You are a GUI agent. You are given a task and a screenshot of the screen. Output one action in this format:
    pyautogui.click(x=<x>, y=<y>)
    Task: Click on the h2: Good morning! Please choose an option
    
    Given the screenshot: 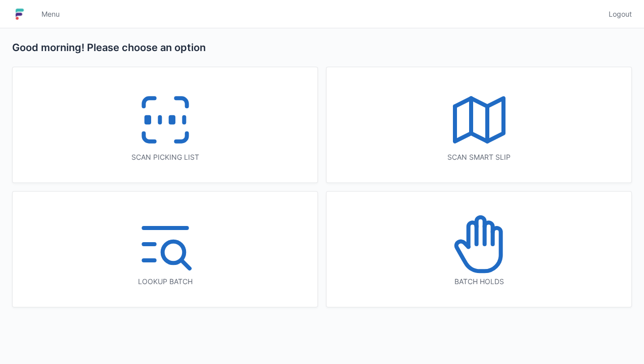 What is the action you would take?
    pyautogui.click(x=322, y=48)
    